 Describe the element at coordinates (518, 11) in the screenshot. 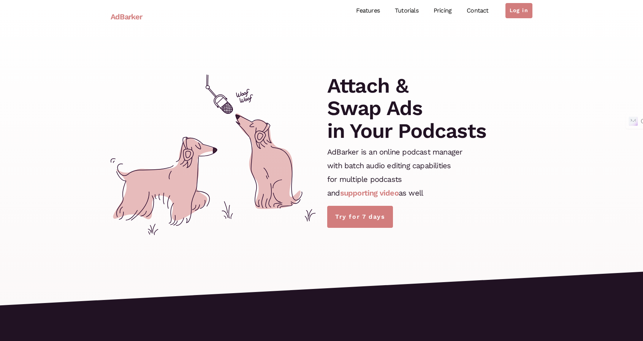

I see `a: Log in` at that location.